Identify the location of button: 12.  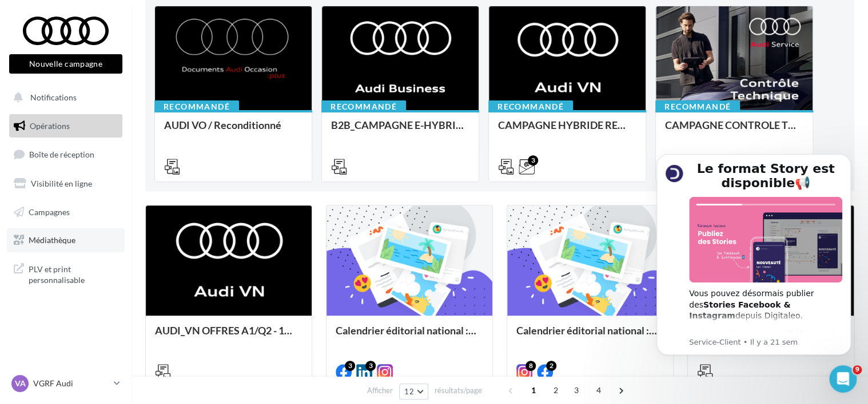
(413, 392).